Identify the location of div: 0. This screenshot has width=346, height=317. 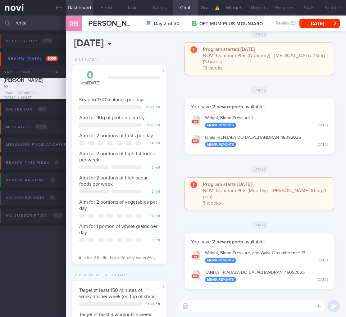
(90, 75).